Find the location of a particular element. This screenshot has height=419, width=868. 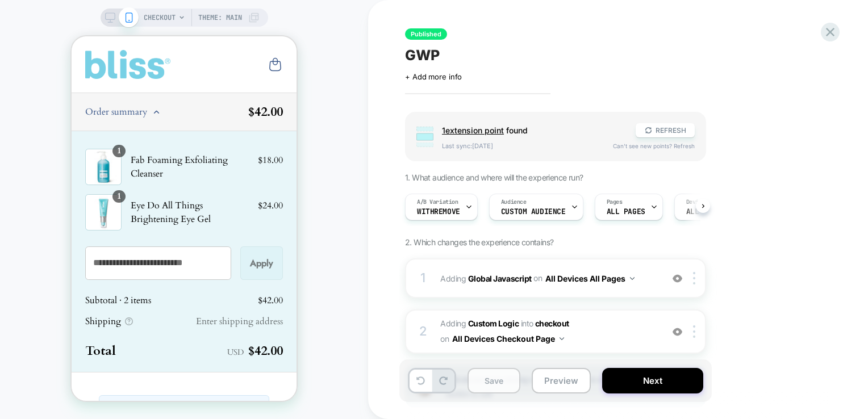

button: All Devices Checkout Page is located at coordinates (508, 338).